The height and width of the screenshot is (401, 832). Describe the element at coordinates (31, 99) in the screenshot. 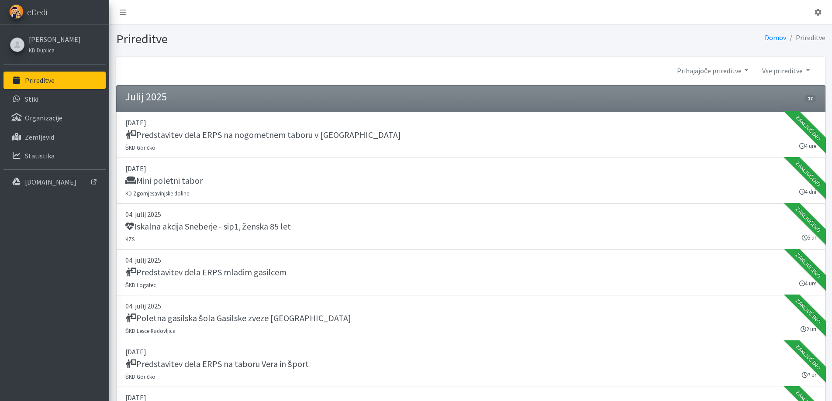

I see `p: Stiki` at that location.